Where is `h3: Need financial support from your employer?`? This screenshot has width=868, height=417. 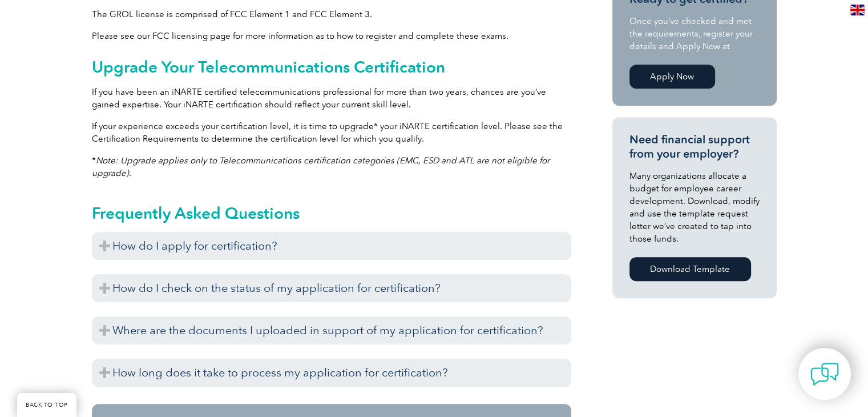 h3: Need financial support from your employer? is located at coordinates (695, 147).